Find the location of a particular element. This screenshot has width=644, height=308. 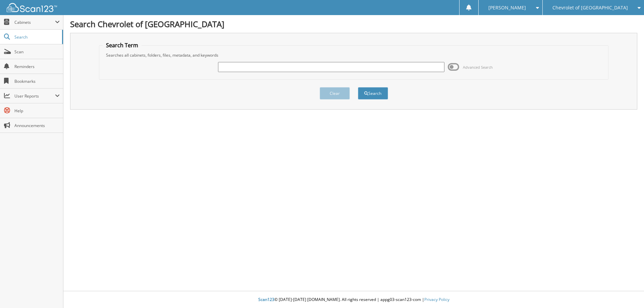

a: Privacy Policy is located at coordinates (437, 299).